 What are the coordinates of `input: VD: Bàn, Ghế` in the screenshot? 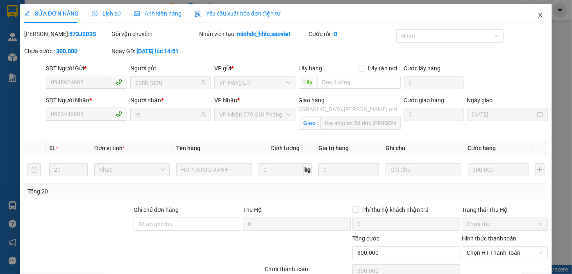 It's located at (214, 170).